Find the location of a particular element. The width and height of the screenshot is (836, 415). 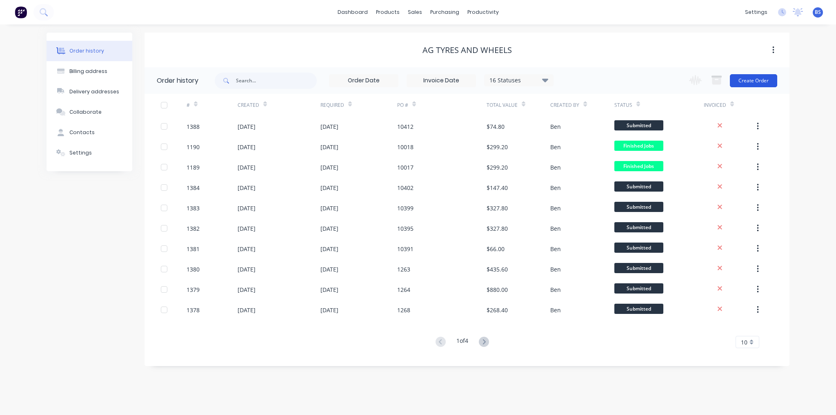

div: 1381 is located at coordinates (193, 249).